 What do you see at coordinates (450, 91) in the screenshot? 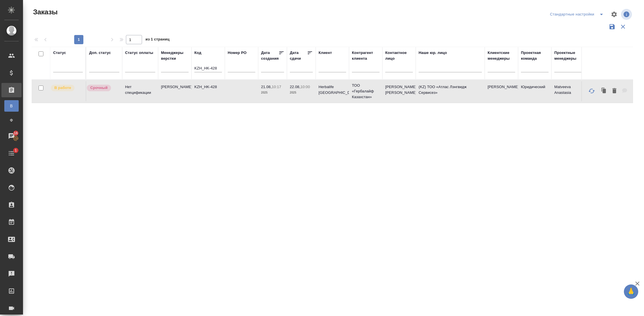
I see `td: (KZ) ТОО «Атлас Лэнгвидж Сервисез»` at bounding box center [450, 91].